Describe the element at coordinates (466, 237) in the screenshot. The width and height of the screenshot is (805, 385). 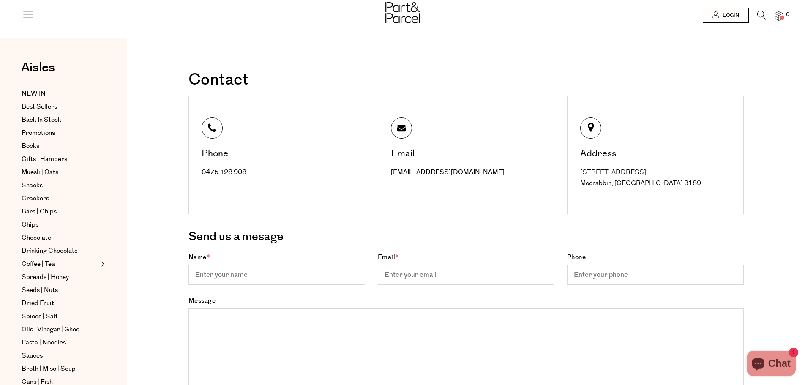
I see `h3: Send us a mesage` at that location.